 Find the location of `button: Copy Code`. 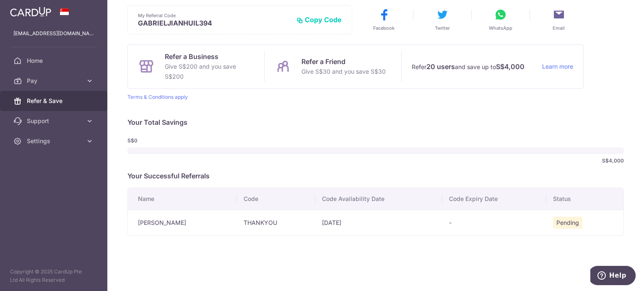

button: Copy Code is located at coordinates (319, 20).